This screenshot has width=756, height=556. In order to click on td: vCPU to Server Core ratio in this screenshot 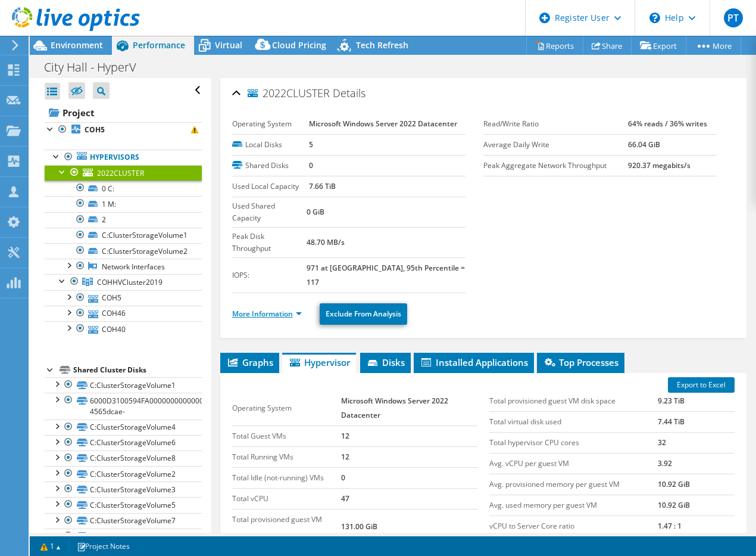, I will do `click(573, 526)`.